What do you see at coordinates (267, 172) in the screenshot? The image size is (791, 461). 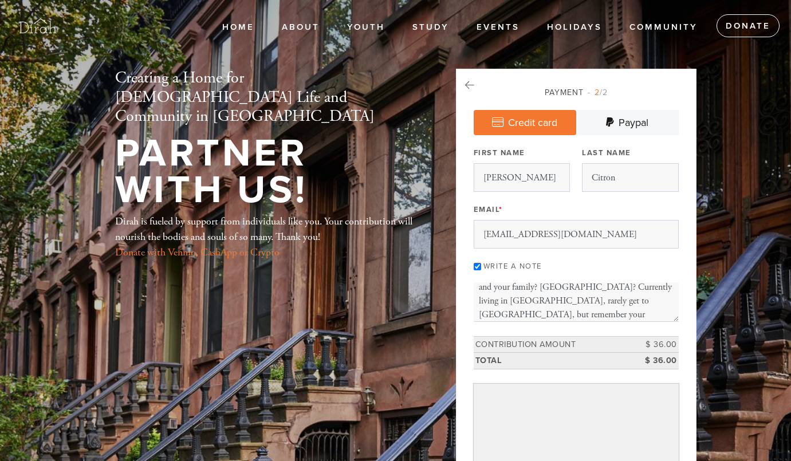 I see `h1: Partner With Us!` at bounding box center [267, 172].